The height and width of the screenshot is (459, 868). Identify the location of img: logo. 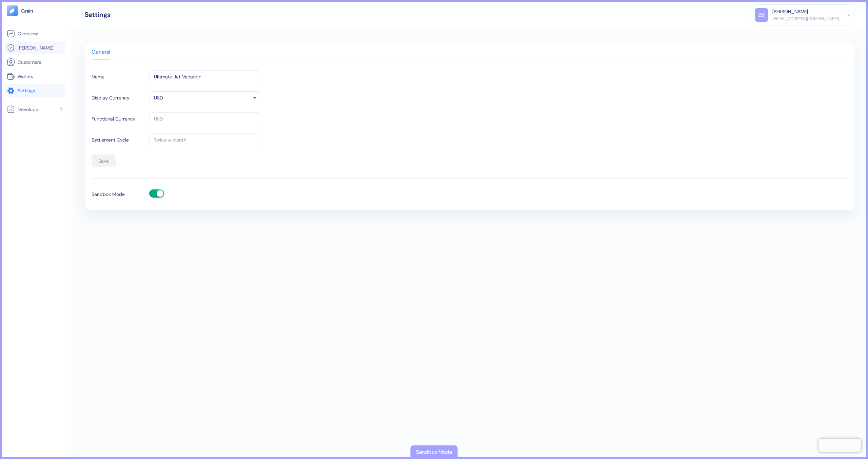
(27, 11).